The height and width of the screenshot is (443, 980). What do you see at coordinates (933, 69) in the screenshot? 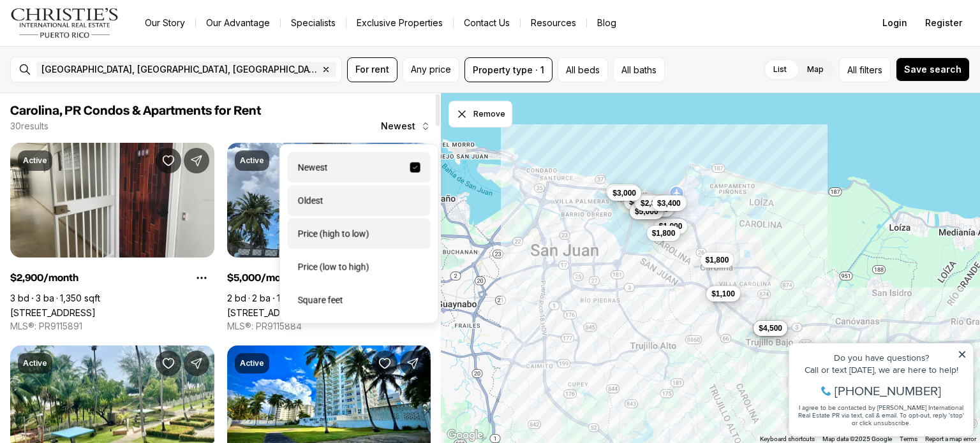
I see `span: Save search` at bounding box center [933, 69].